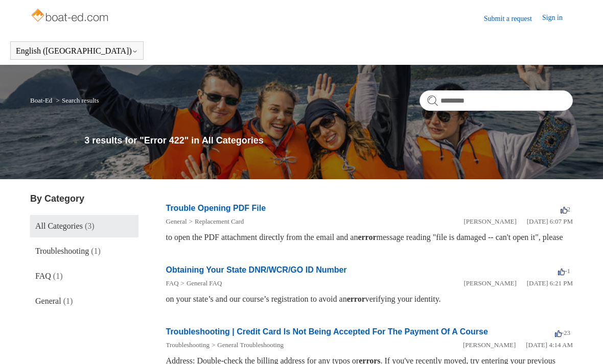 The image size is (603, 364). Describe the element at coordinates (496, 101) in the screenshot. I see `input: Search` at that location.